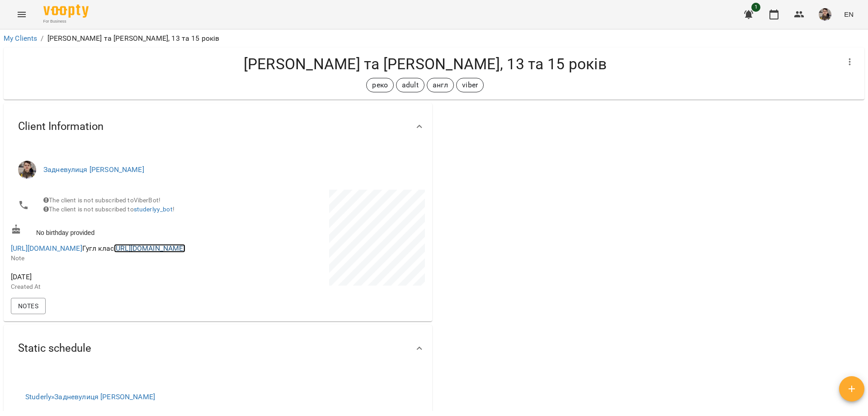 The width and height of the screenshot is (868, 416). What do you see at coordinates (153, 209) in the screenshot?
I see `a: studerlyy_bot` at bounding box center [153, 209].